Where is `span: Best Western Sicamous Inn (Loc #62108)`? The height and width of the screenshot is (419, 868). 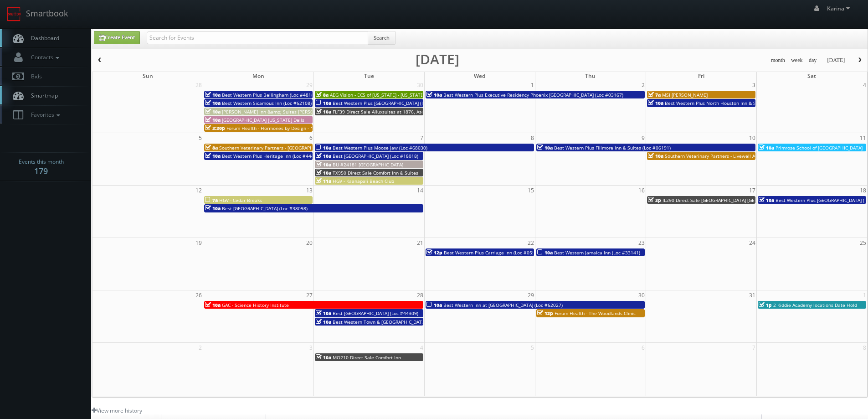
span: Best Western Sicamous Inn (Loc #62108) is located at coordinates (267, 103).